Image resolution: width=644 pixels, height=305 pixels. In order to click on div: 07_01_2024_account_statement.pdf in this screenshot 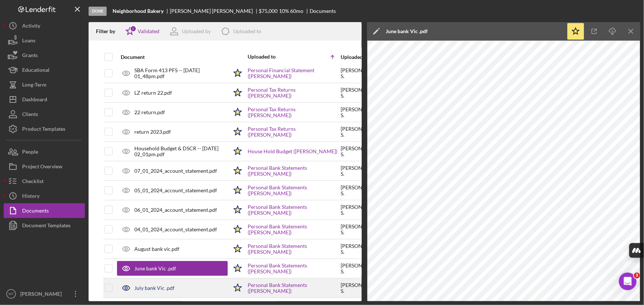, I will do `click(176, 171)`.